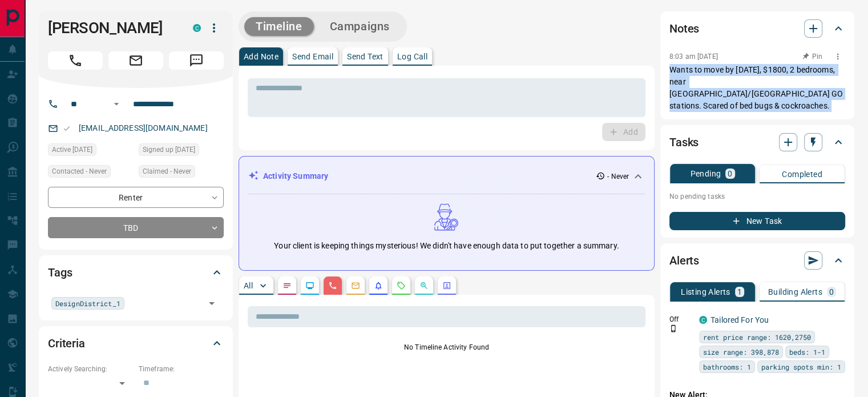 This screenshot has width=868, height=397. I want to click on p: All, so click(248, 286).